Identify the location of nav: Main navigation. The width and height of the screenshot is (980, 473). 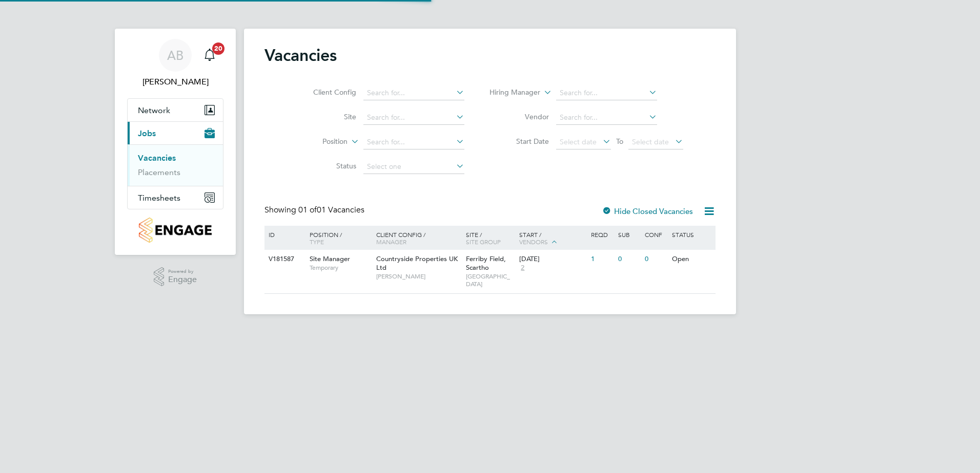
(175, 142).